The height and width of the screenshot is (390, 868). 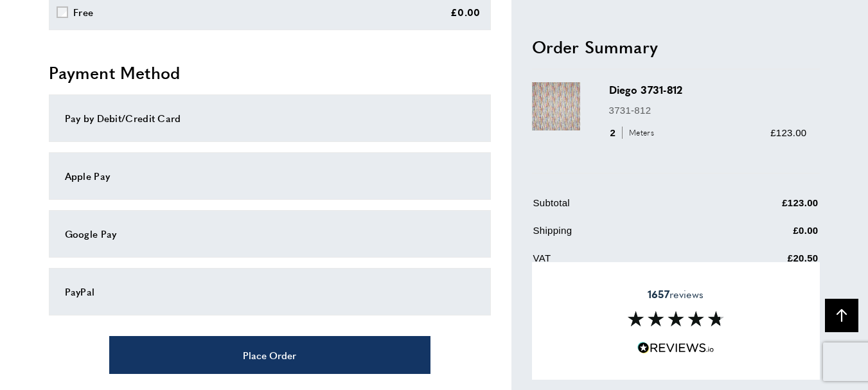 I want to click on div: Free, so click(x=83, y=12).